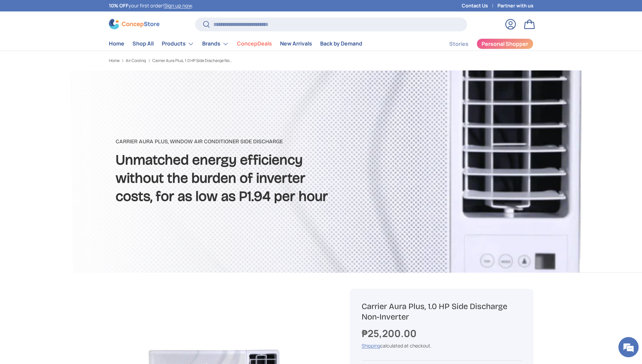 This screenshot has height=364, width=642. What do you see at coordinates (459, 44) in the screenshot?
I see `a: Stories` at bounding box center [459, 44].